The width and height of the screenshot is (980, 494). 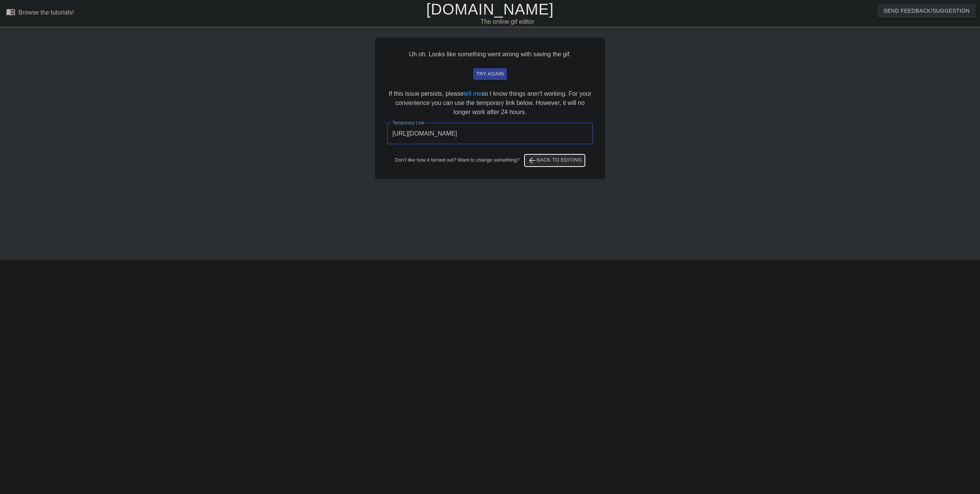 What do you see at coordinates (507, 22) in the screenshot?
I see `div: The online gif editor` at bounding box center [507, 22].